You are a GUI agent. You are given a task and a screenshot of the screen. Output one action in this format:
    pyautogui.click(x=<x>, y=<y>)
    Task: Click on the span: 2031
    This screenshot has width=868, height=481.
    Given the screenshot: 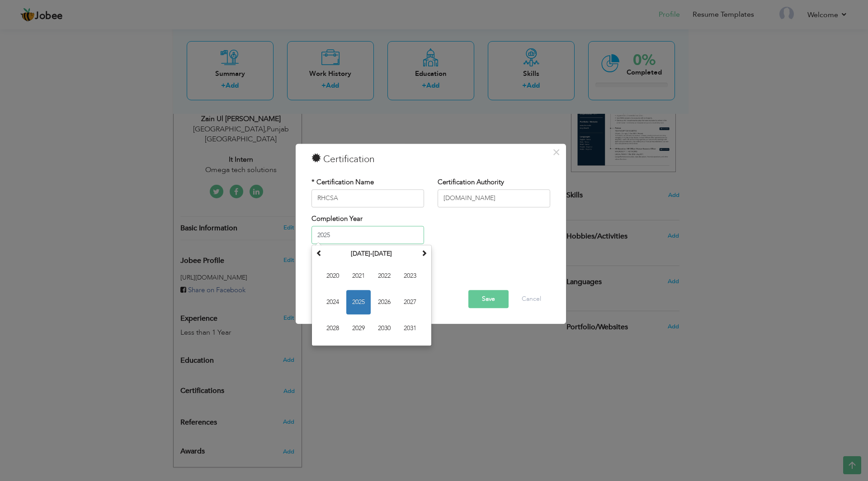 What is the action you would take?
    pyautogui.click(x=410, y=329)
    